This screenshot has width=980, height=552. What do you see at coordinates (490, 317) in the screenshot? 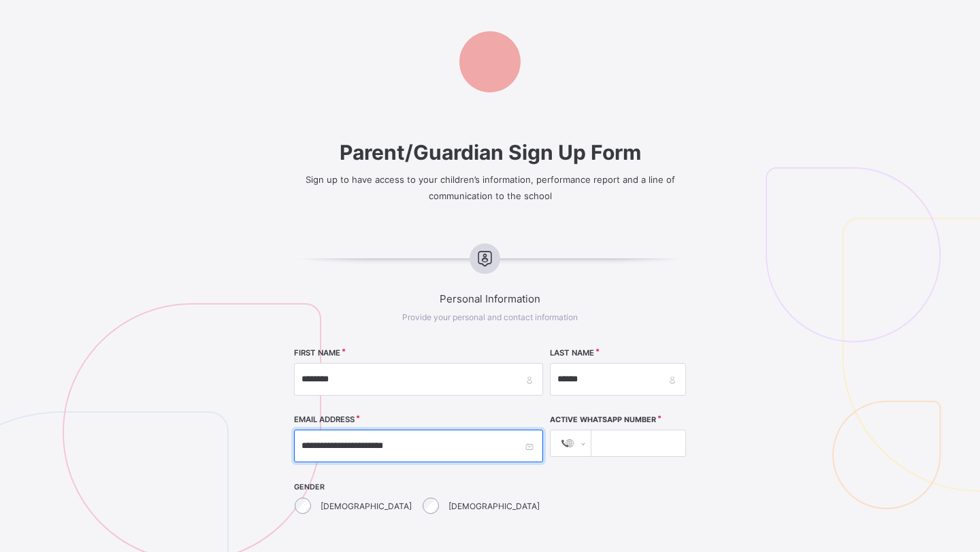
I see `span: Provide your personal and contact information` at bounding box center [490, 317].